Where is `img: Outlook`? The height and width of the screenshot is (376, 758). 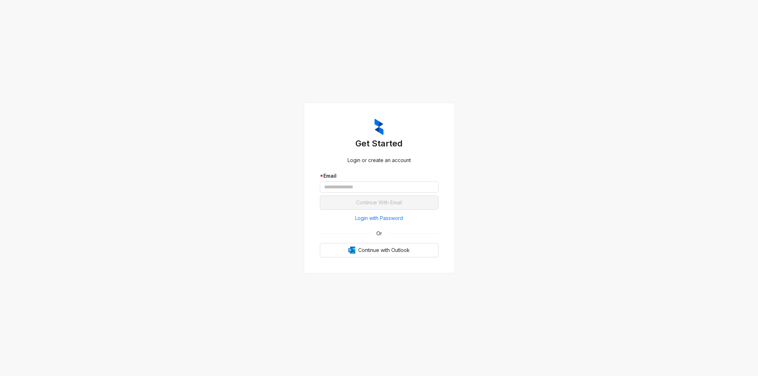
img: Outlook is located at coordinates (352, 250).